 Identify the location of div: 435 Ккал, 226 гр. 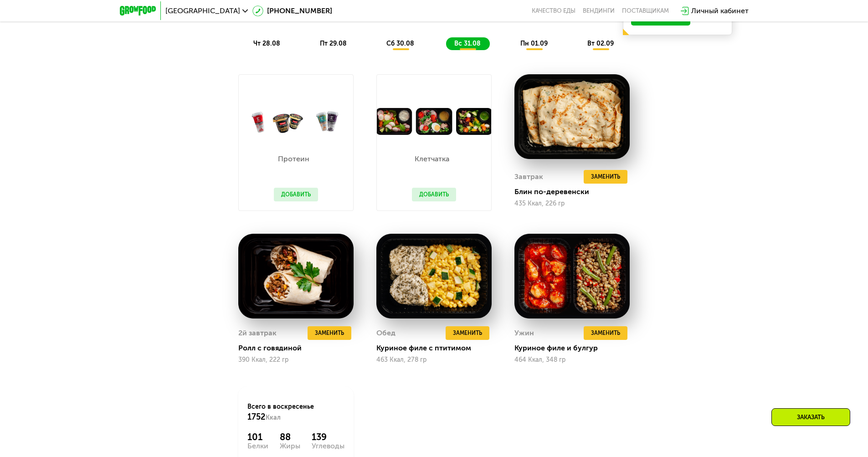
(572, 204).